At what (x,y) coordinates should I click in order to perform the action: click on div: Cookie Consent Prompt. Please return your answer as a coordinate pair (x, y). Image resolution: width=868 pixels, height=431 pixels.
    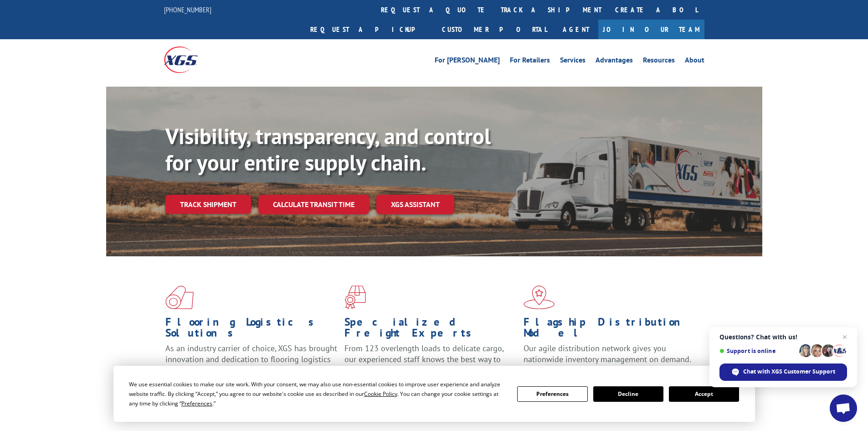
    Looking at the image, I should click on (434, 393).